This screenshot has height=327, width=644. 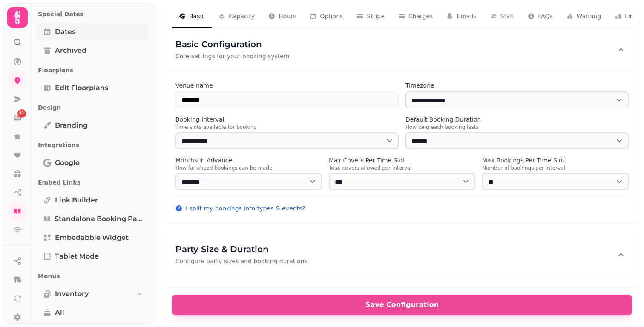 What do you see at coordinates (93, 312) in the screenshot?
I see `a: All` at bounding box center [93, 312].